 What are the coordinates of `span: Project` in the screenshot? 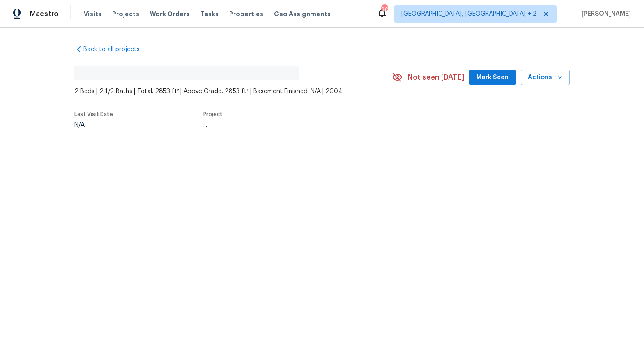 It's located at (213, 114).